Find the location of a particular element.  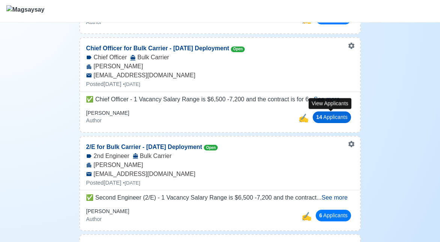

span: 6 is located at coordinates (321, 216).